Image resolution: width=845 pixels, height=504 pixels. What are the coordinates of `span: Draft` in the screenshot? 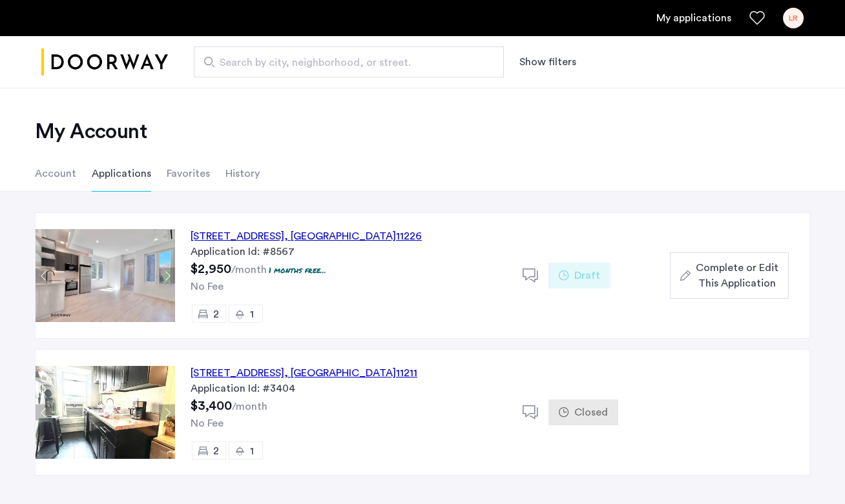 It's located at (587, 275).